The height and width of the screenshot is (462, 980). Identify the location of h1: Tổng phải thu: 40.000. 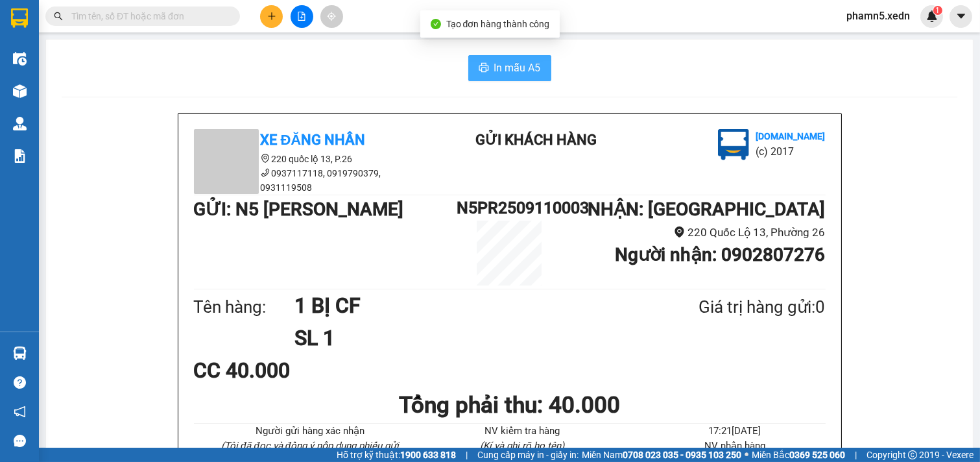
(510, 404).